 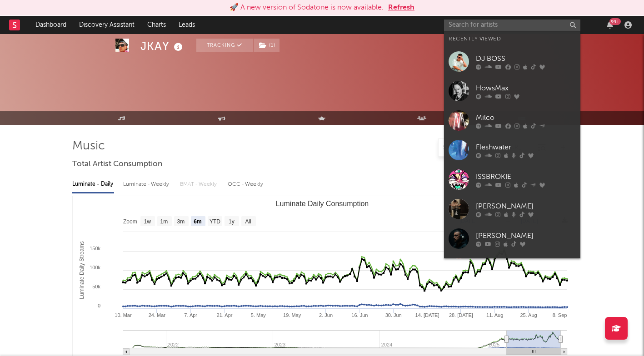 What do you see at coordinates (512, 61) in the screenshot?
I see `a: DJ BOSS` at bounding box center [512, 61].